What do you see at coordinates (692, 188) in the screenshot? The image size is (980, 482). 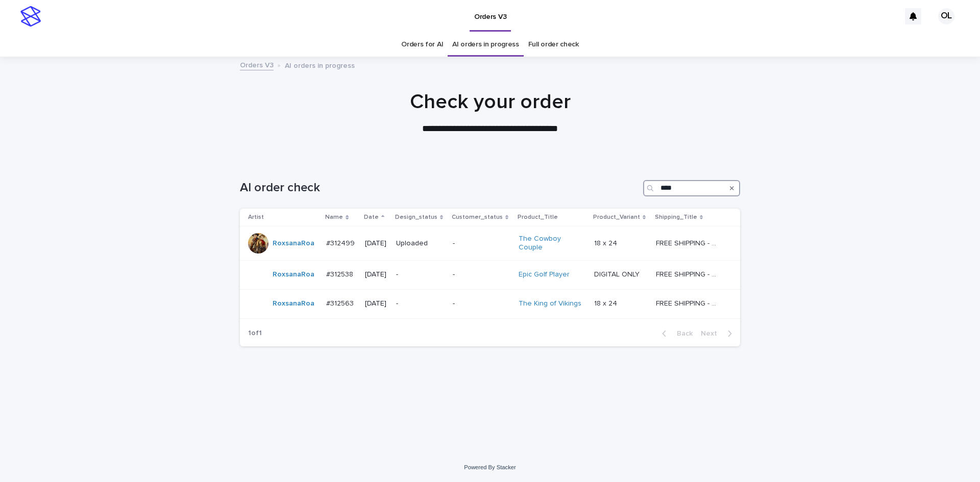 I see `div: Search` at bounding box center [692, 188].